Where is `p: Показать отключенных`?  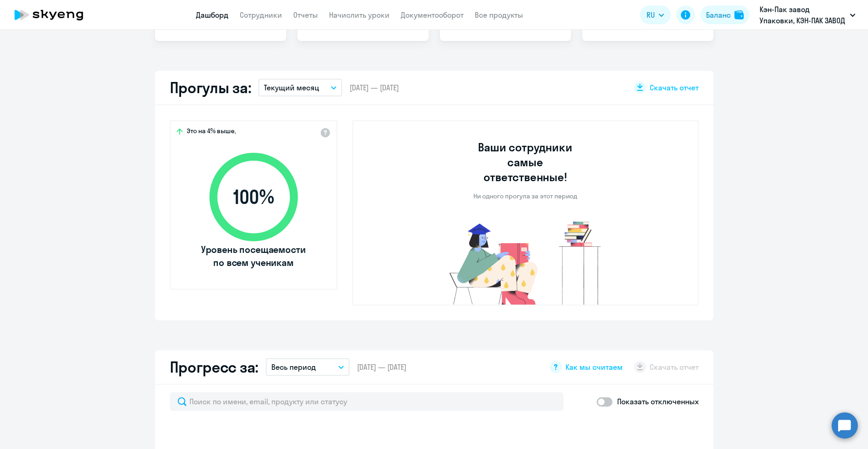 p: Показать отключенных is located at coordinates (657, 402).